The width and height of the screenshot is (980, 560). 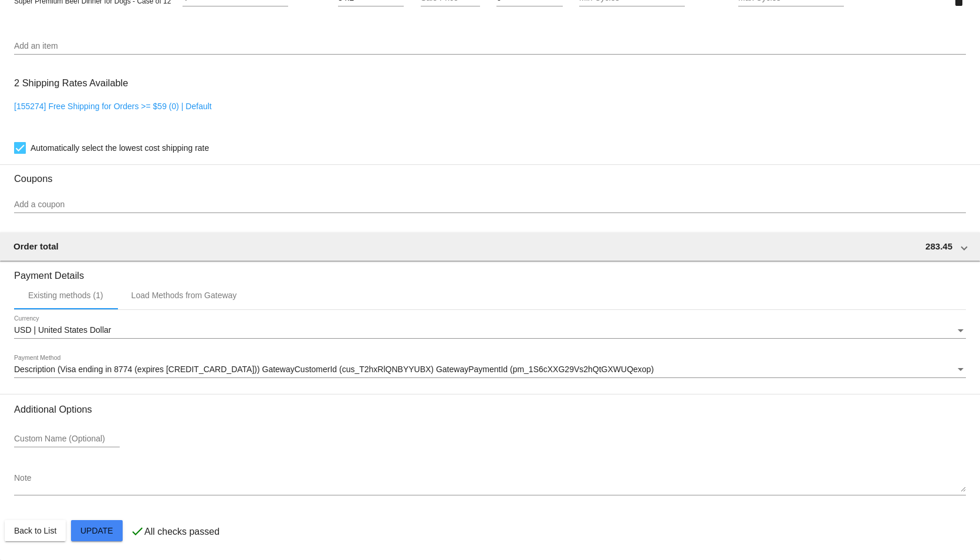 What do you see at coordinates (137, 531) in the screenshot?
I see `mat-icon: check` at bounding box center [137, 531].